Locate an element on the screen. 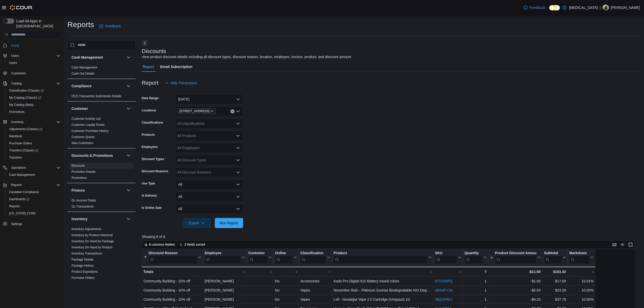 The height and width of the screenshot is (308, 644). input: Dark Mode is located at coordinates (555, 8).